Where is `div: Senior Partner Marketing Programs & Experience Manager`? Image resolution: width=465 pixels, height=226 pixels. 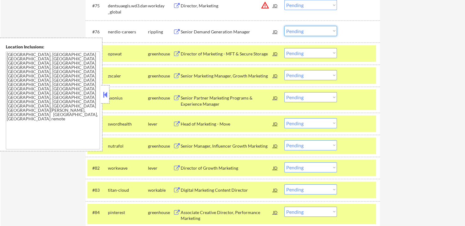
div: Senior Partner Marketing Programs & Experience Manager is located at coordinates (227, 101).